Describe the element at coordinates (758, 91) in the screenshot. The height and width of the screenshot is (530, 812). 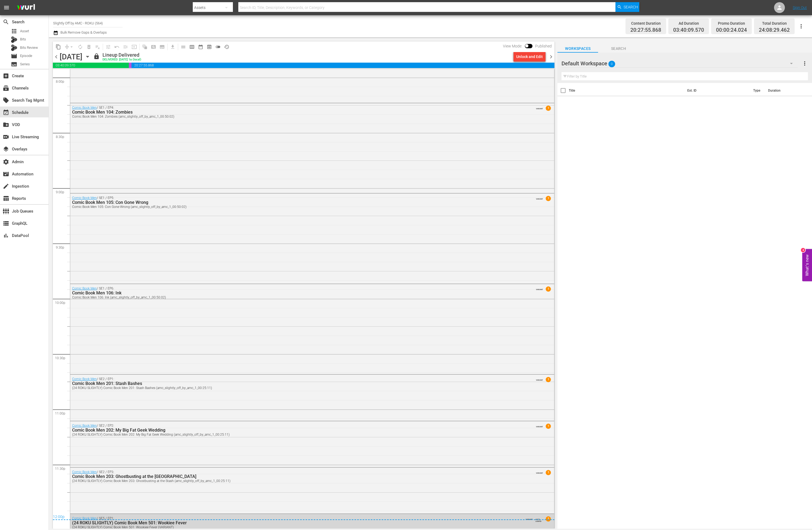
I see `th: Type` at that location.